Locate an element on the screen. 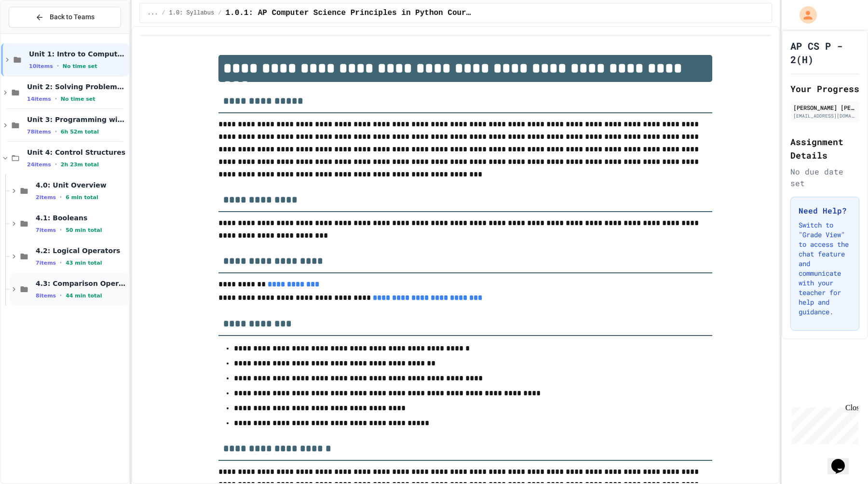 This screenshot has height=484, width=868. h1: AP CS P - 2(H) is located at coordinates (825, 53).